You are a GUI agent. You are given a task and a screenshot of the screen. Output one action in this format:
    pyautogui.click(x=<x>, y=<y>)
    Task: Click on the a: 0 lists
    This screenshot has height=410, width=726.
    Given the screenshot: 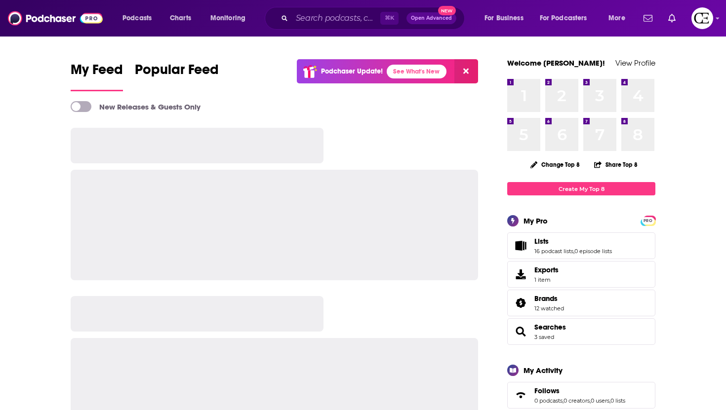 What is the action you would take?
    pyautogui.click(x=618, y=401)
    